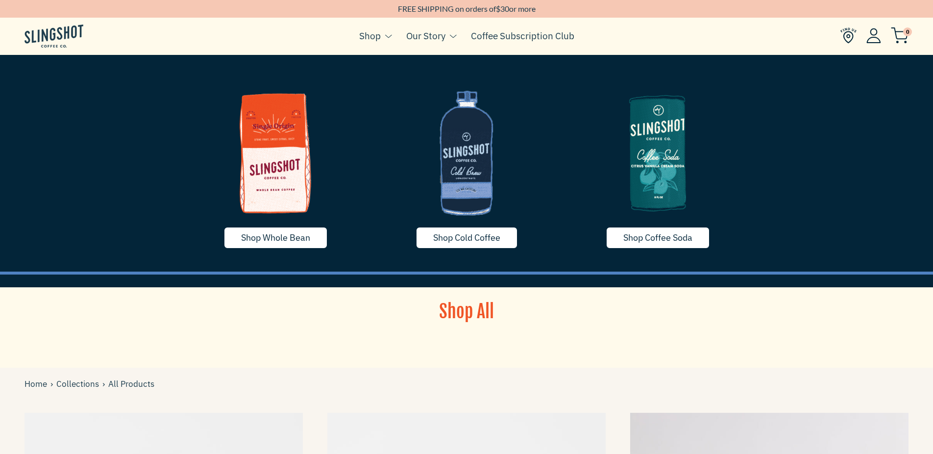 This screenshot has width=933, height=454. What do you see at coordinates (658, 153) in the screenshot?
I see `img: image-5-1635790255718_1200x.png` at bounding box center [658, 153].